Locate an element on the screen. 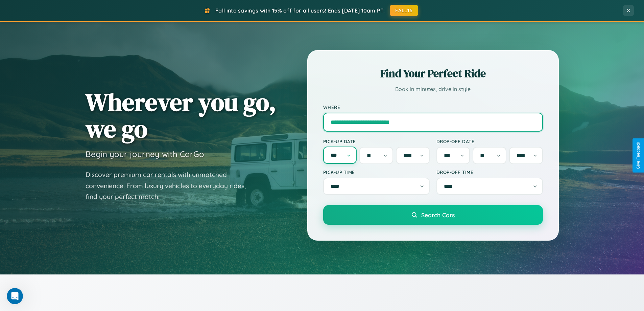 Image resolution: width=644 pixels, height=311 pixels. label: Pick-up Date is located at coordinates (376, 141).